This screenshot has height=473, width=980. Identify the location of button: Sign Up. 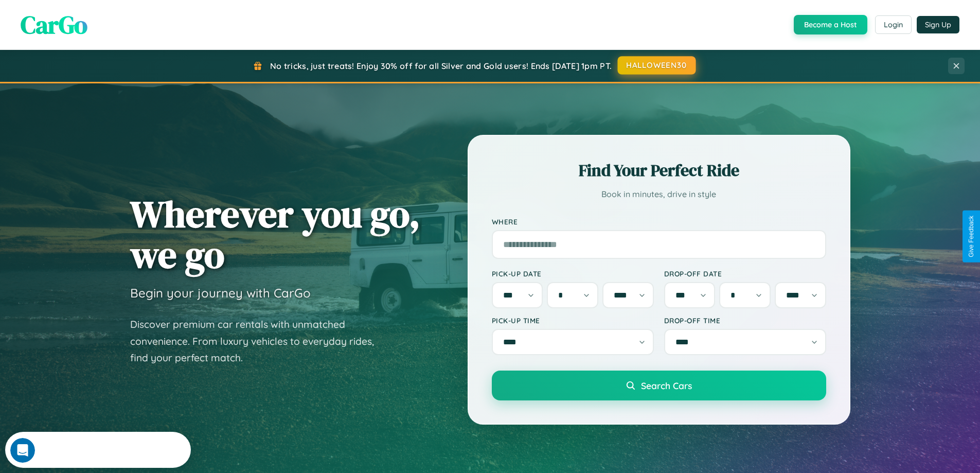
(938, 24).